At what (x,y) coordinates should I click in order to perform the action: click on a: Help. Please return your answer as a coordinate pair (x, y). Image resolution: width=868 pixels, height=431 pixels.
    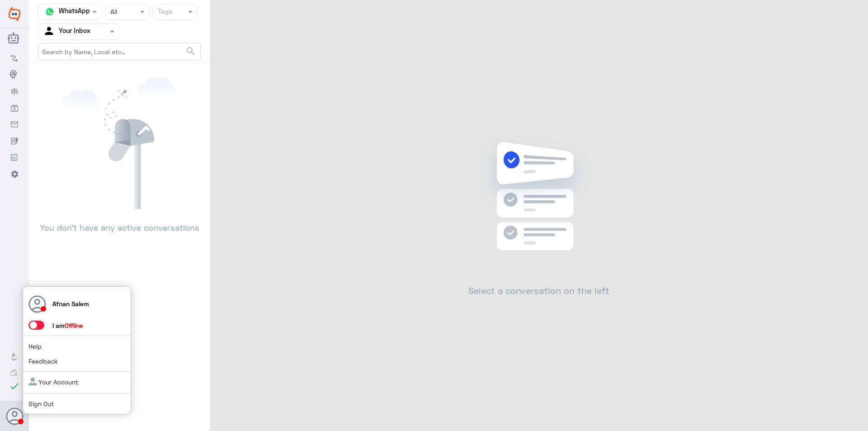
    Looking at the image, I should click on (35, 346).